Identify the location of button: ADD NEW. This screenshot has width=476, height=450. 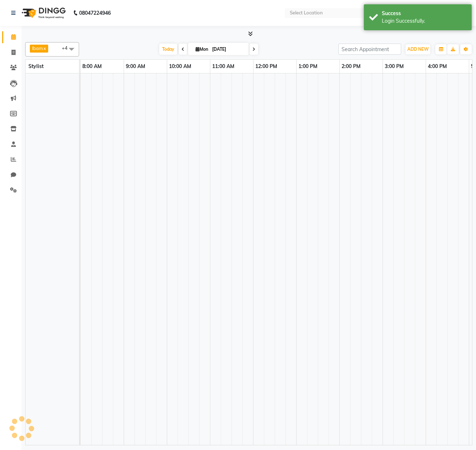
(418, 50).